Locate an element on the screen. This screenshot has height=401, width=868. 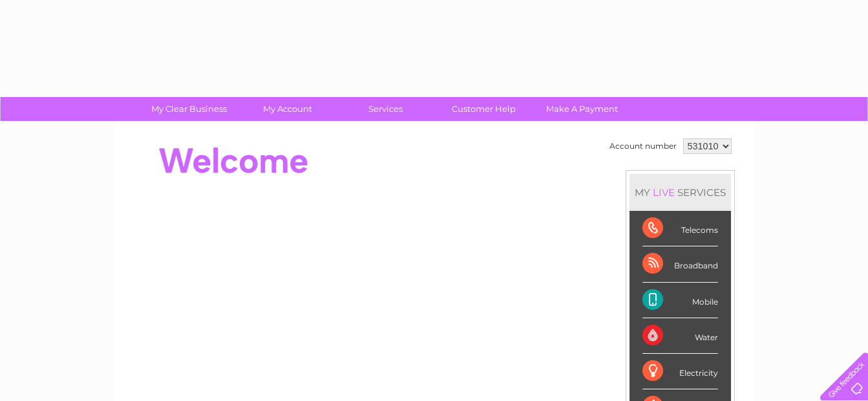
a: My Account is located at coordinates (287, 109).